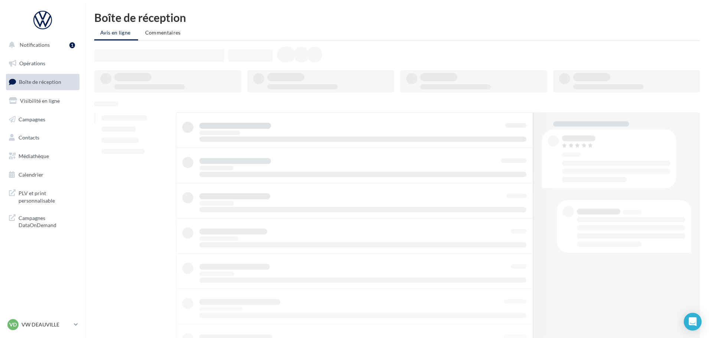 The image size is (709, 338). Describe the element at coordinates (43, 101) in the screenshot. I see `a: Visibilité en ligne` at that location.